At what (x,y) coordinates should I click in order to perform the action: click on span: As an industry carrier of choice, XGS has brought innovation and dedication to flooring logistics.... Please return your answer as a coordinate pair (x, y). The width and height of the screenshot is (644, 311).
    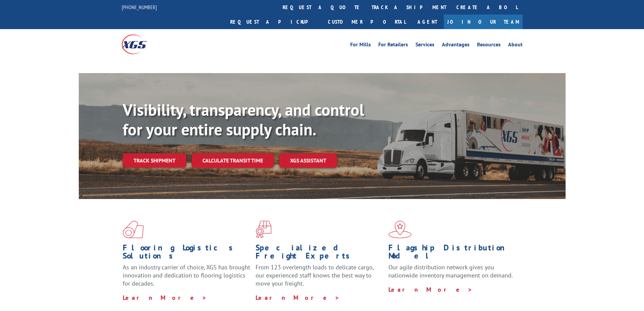
    Looking at the image, I should click on (186, 275).